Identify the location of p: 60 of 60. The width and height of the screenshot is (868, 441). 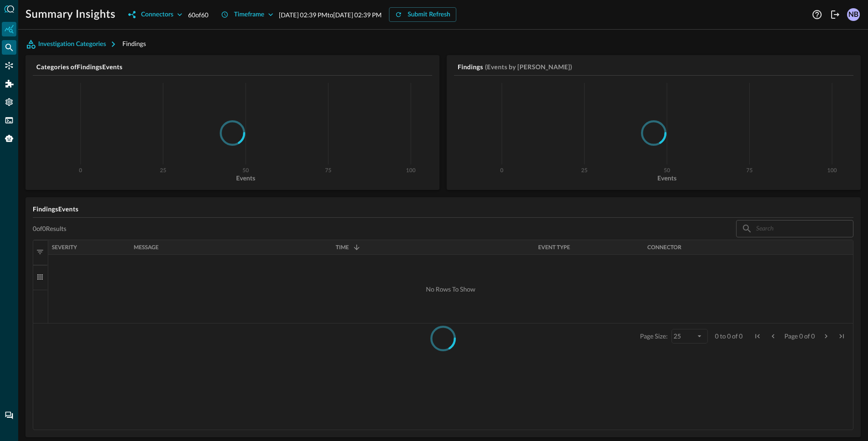
(198, 15).